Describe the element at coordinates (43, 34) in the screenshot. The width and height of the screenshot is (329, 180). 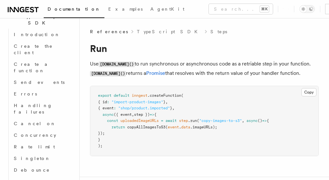
I see `a: Introduction` at that location.